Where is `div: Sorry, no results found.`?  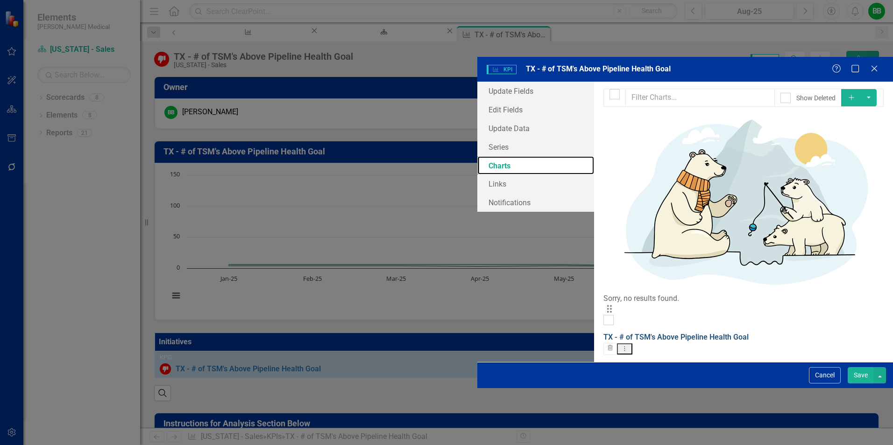 div: Sorry, no results found. is located at coordinates (743, 299).